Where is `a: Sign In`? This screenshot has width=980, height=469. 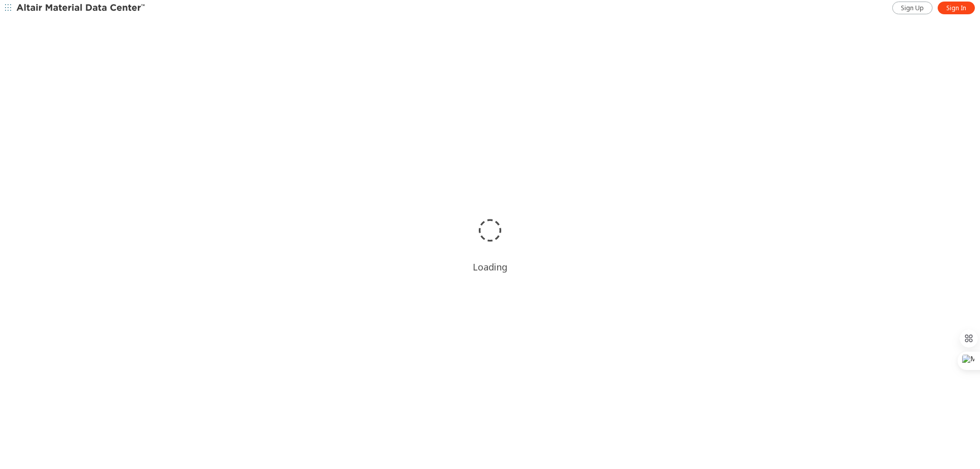
a: Sign In is located at coordinates (956, 8).